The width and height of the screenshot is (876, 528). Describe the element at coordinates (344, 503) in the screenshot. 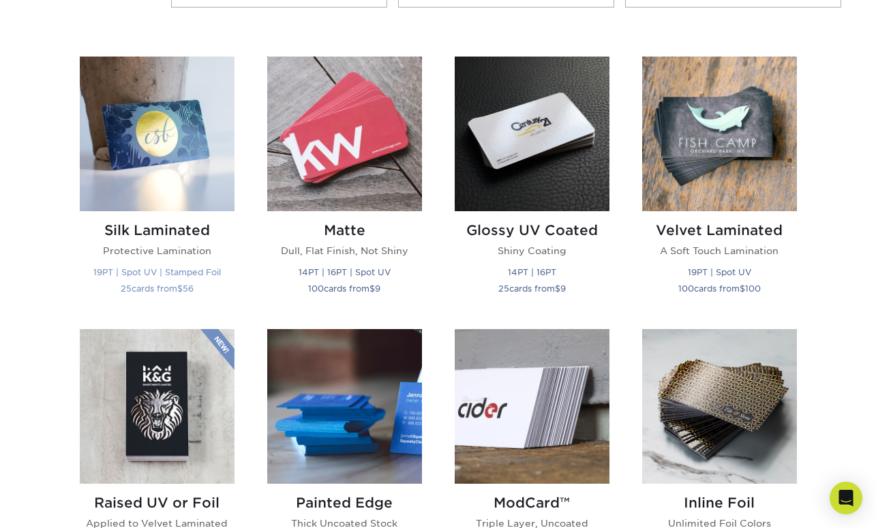

I see `h2: Painted Edge` at that location.